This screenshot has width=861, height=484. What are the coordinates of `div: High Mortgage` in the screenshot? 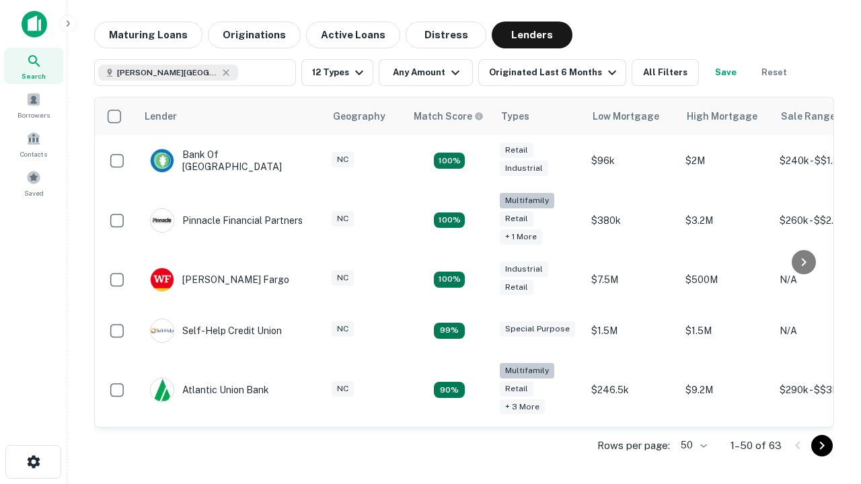 It's located at (722, 116).